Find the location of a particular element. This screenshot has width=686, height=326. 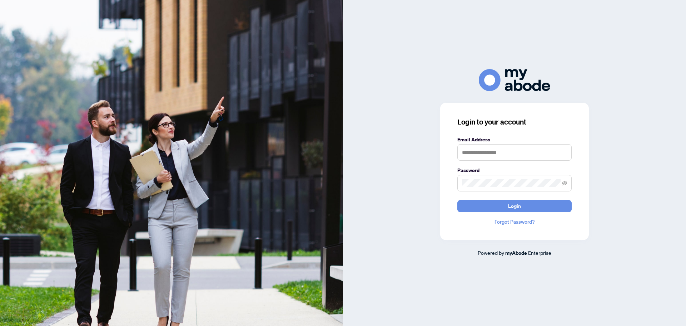

img: ma-logo is located at coordinates (515, 80).